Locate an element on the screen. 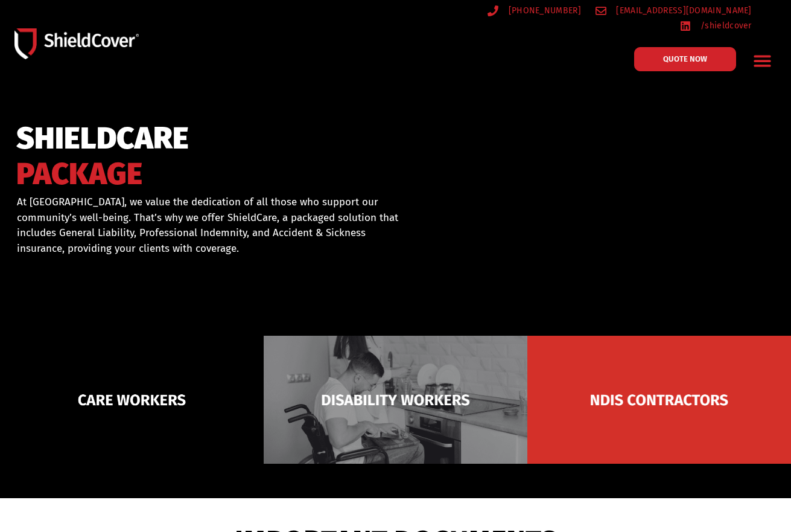  div: Menu Toggle is located at coordinates (762, 60).